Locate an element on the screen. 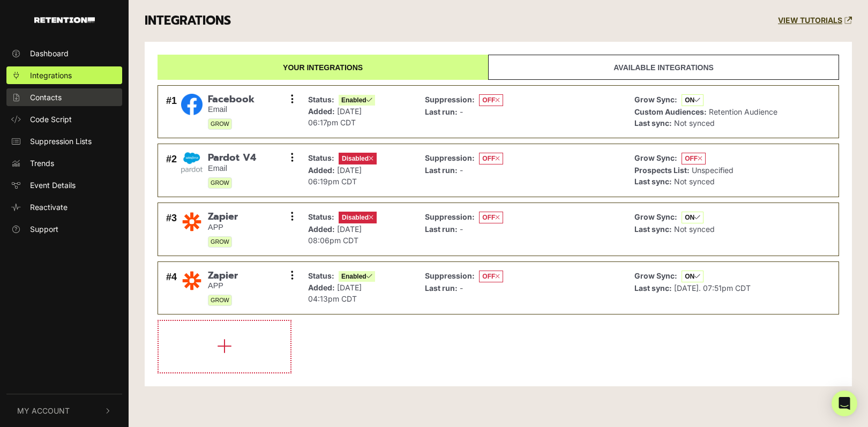 The height and width of the screenshot is (427, 868). span: Reactivate is located at coordinates (49, 207).